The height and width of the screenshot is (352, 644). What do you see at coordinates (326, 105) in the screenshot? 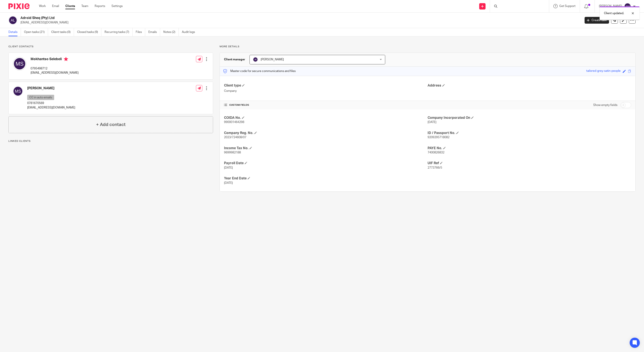
I see `h4: CUSTOM FIELDS` at bounding box center [326, 105].